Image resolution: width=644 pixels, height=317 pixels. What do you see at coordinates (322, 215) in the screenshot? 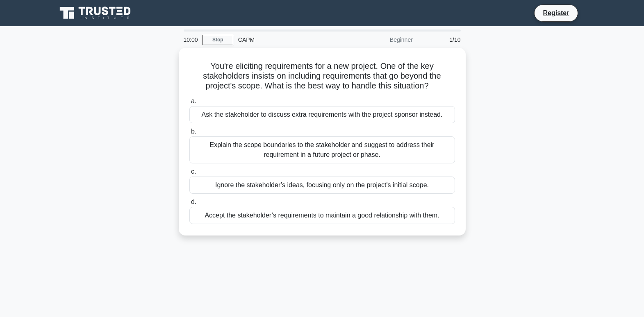
I see `div: Accept the stakeholder’s requirements to maintain a good relationship with them.` at bounding box center [322, 215].